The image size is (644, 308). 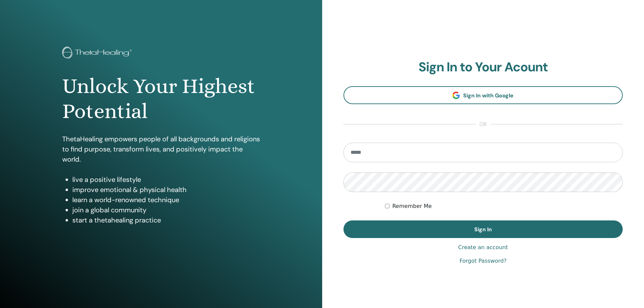 I want to click on span: Sign In, so click(x=483, y=229).